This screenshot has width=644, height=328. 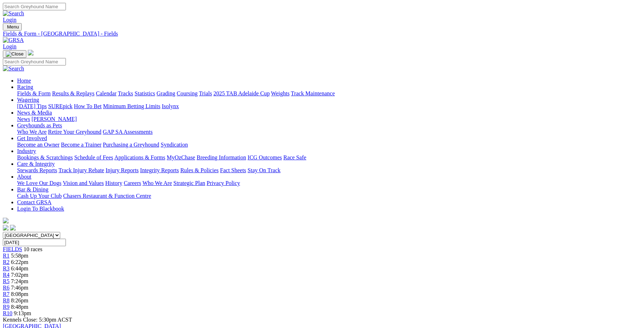 What do you see at coordinates (106, 93) in the screenshot?
I see `a: Calendar` at bounding box center [106, 93].